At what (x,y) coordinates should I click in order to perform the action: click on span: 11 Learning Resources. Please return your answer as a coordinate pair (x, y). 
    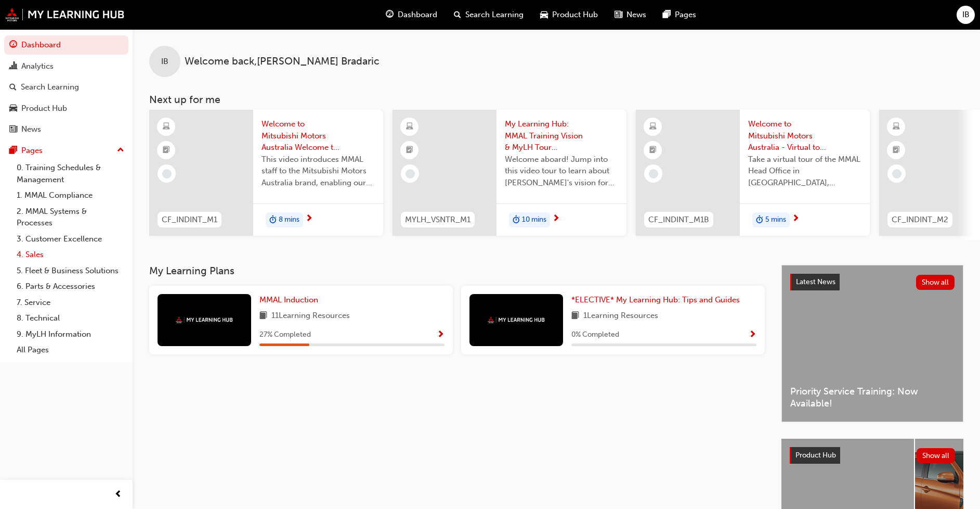
    Looking at the image, I should click on (311, 316).